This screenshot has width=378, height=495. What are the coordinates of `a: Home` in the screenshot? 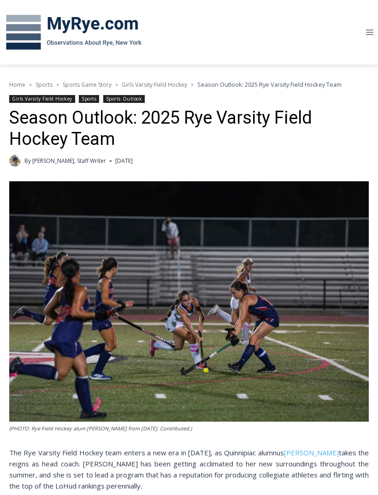 It's located at (17, 84).